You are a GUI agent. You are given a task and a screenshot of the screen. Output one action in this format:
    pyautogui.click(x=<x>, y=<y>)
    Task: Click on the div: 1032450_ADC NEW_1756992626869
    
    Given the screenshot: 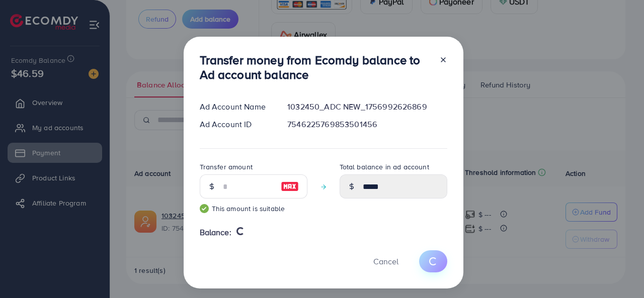 What is the action you would take?
    pyautogui.click(x=367, y=107)
    